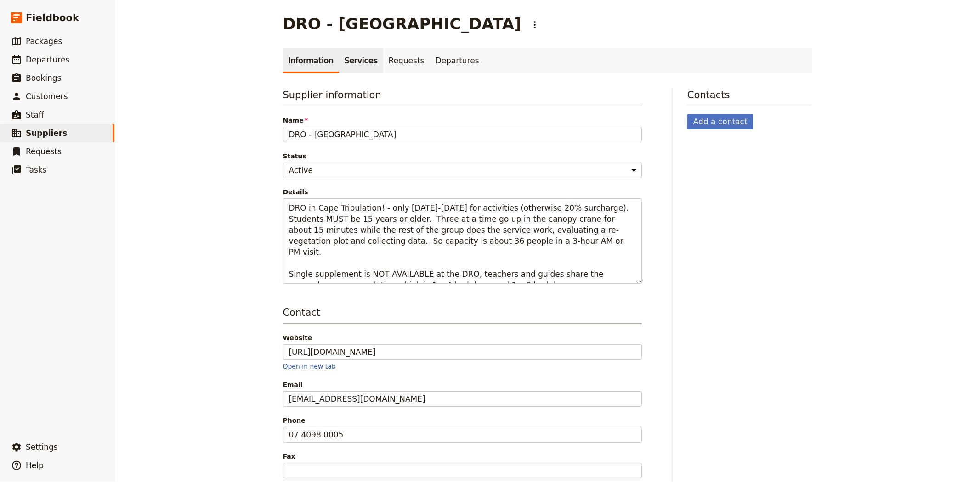 The height and width of the screenshot is (482, 980). I want to click on a: Services, so click(361, 60).